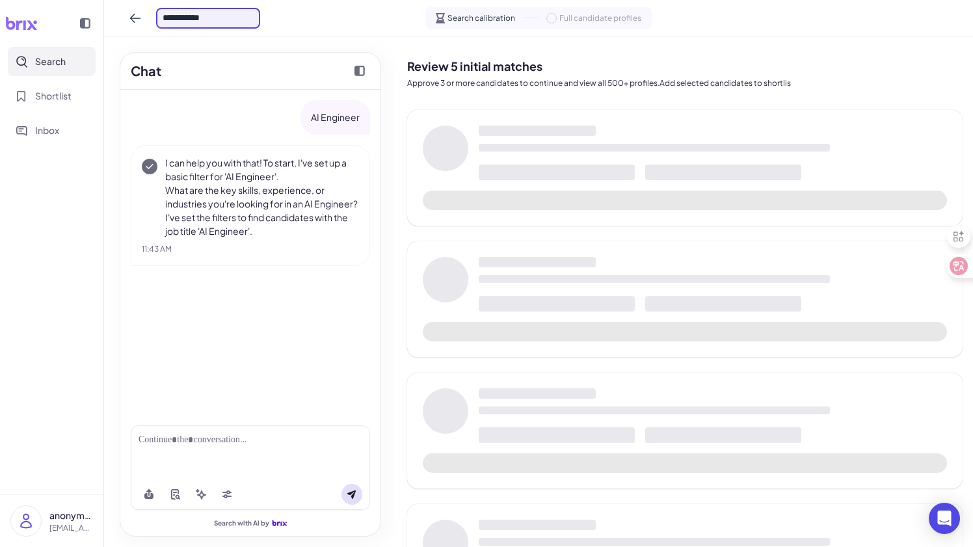 This screenshot has width=973, height=547. Describe the element at coordinates (262, 170) in the screenshot. I see `p: I can help you with that! To start, I've set up a basic filter for 'AI Engineer'.` at that location.